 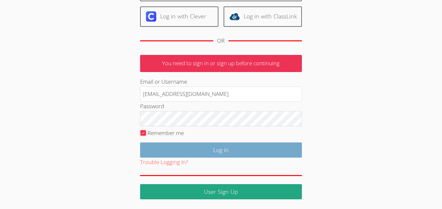 I want to click on a: Log in with ClassLink, so click(x=263, y=17).